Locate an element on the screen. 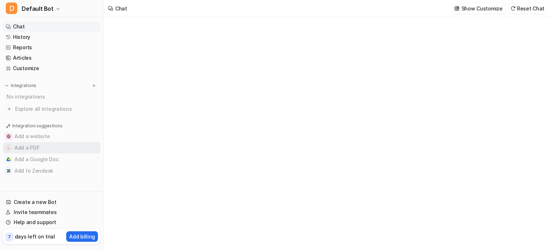 The height and width of the screenshot is (250, 553). img: Add a website is located at coordinates (9, 136).